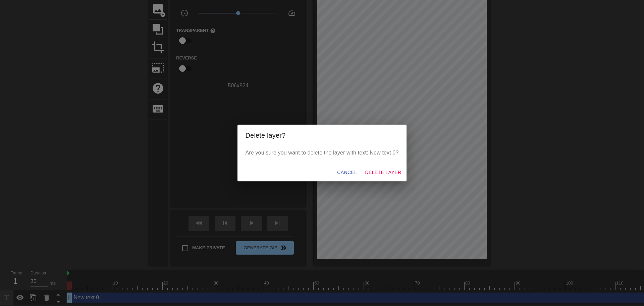 This screenshot has width=644, height=306. I want to click on button: Delete Layer, so click(383, 172).